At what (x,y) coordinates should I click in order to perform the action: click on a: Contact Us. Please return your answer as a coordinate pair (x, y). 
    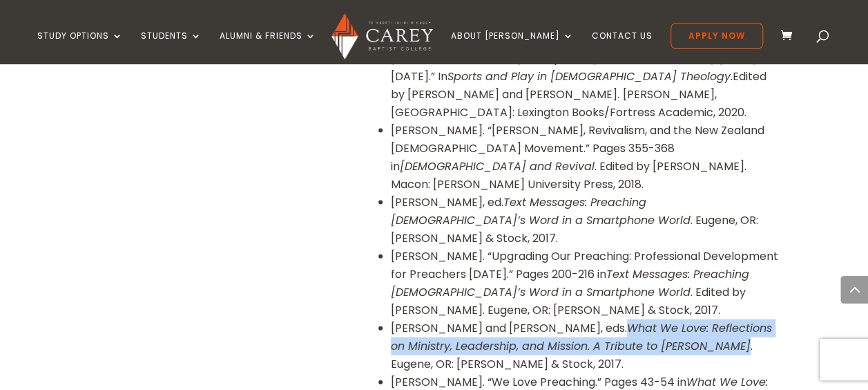
    Looking at the image, I should click on (622, 47).